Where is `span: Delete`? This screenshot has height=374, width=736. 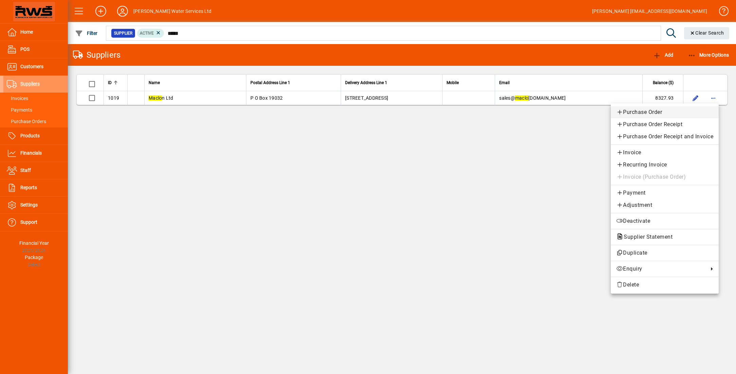
span: Delete is located at coordinates (665, 285).